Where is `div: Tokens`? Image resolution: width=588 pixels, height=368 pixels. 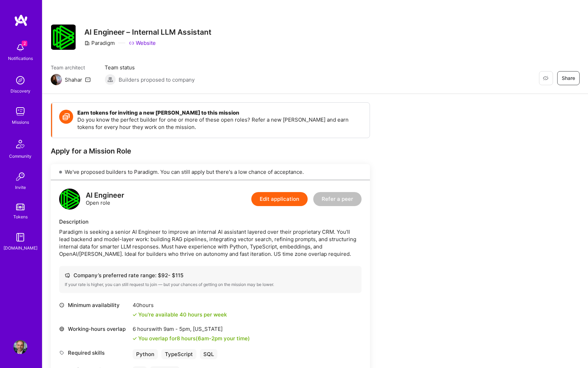
div: Tokens is located at coordinates (20, 216).